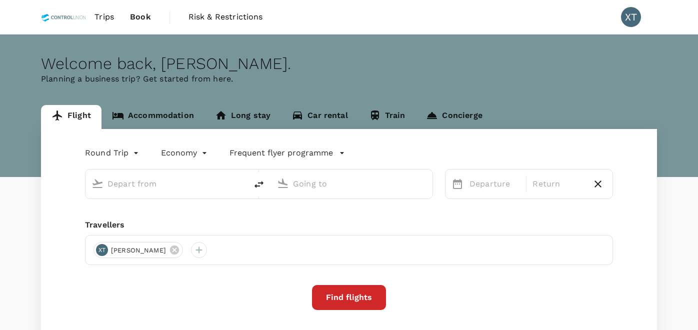 This screenshot has height=330, width=698. What do you see at coordinates (104, 17) in the screenshot?
I see `span: Trips` at bounding box center [104, 17].